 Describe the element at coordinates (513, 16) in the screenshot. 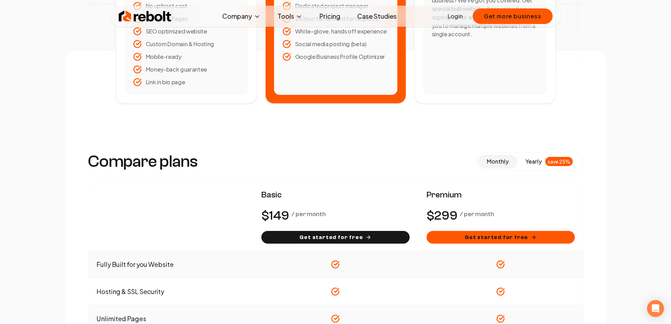

I see `button: Get more business` at that location.